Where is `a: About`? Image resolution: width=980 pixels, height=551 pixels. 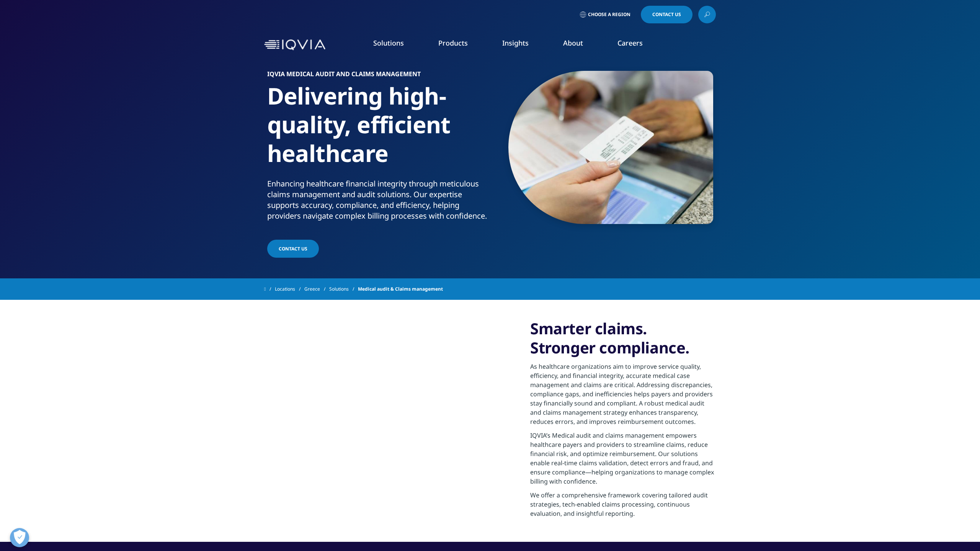 a: About is located at coordinates (573, 43).